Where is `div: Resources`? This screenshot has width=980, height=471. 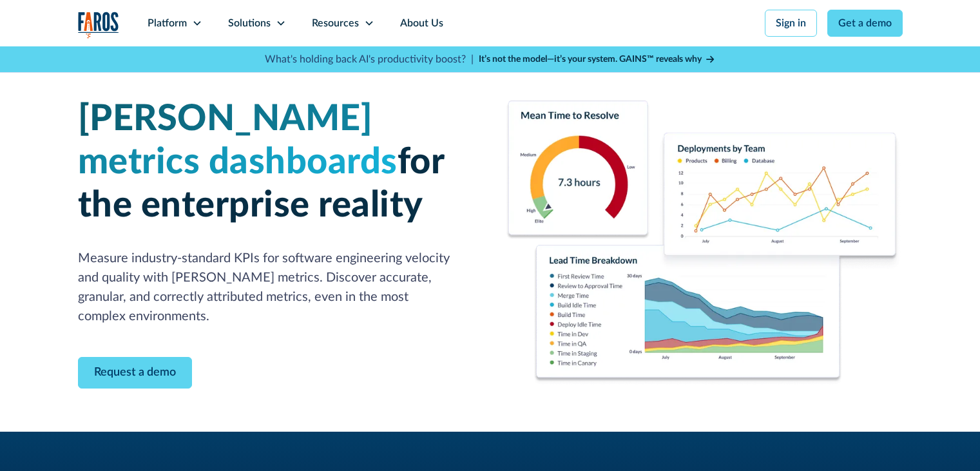 div: Resources is located at coordinates (335, 24).